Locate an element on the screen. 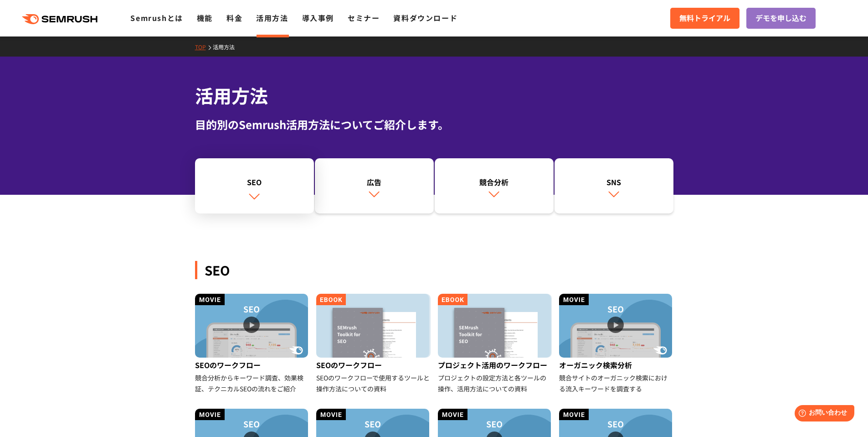  h1: 活用方法 is located at coordinates (434, 96).